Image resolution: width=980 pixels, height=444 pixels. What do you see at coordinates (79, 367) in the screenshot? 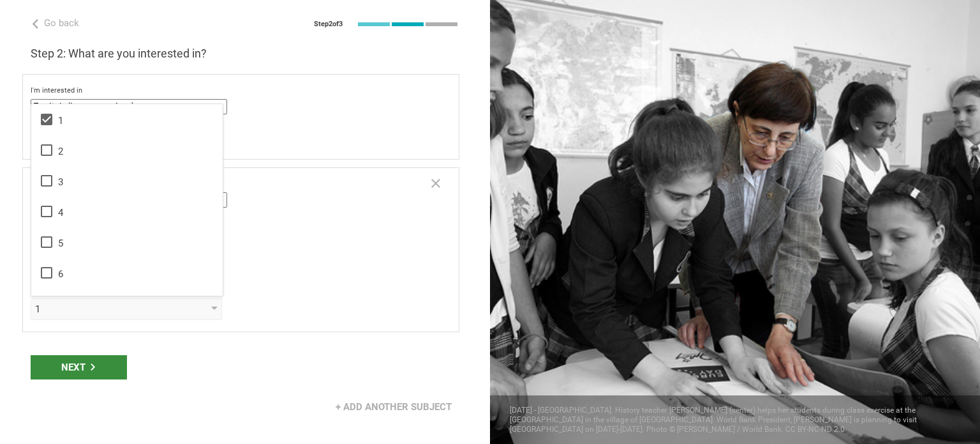
I see `div: Next` at bounding box center [79, 367].